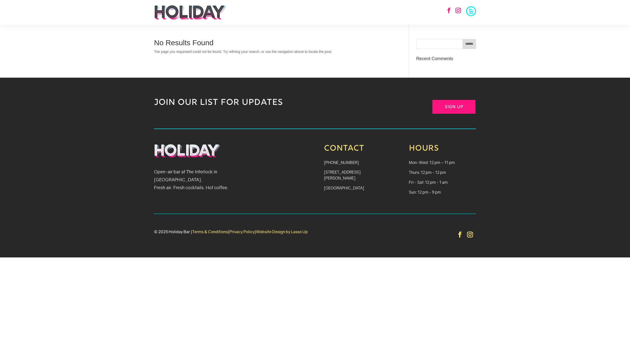  Describe the element at coordinates (443, 150) in the screenshot. I see `h3: Hours` at that location.